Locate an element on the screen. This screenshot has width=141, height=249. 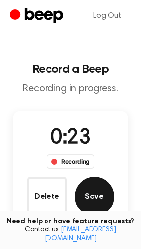
button: Save Audio Record is located at coordinates (94, 197).